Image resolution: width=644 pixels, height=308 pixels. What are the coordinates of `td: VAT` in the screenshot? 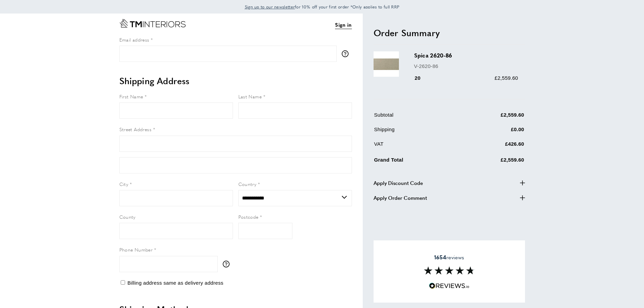 It's located at (415, 146).